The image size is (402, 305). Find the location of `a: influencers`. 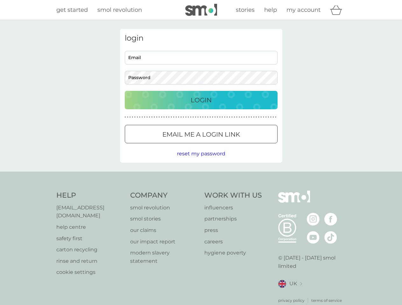

a: influencers is located at coordinates (233, 208).